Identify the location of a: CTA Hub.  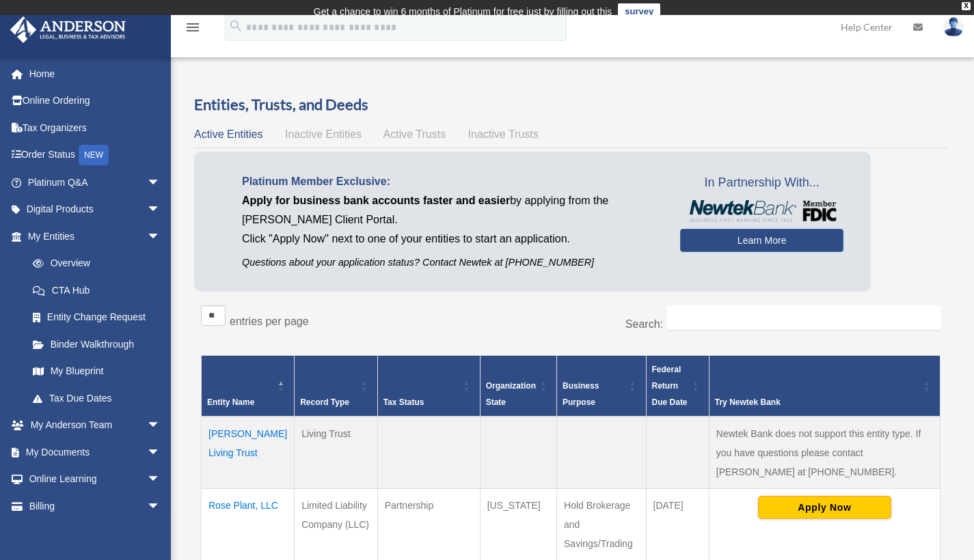
(96, 290).